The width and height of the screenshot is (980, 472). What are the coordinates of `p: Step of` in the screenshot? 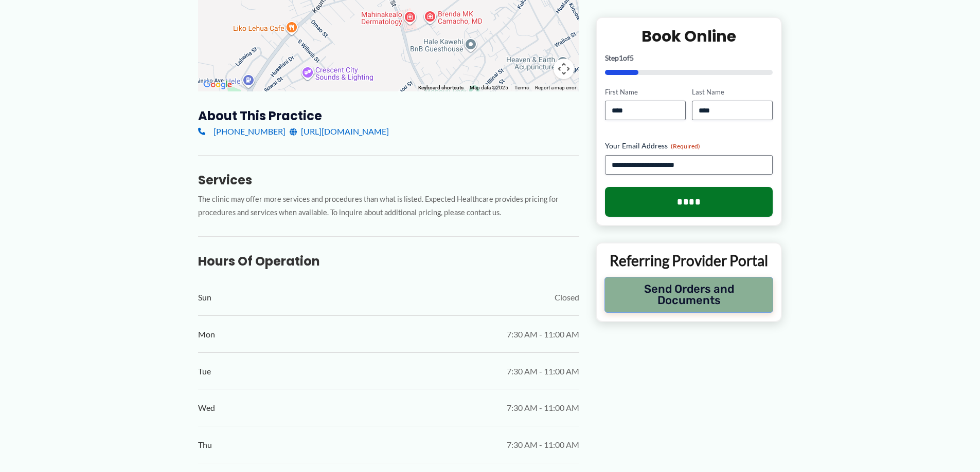 It's located at (689, 57).